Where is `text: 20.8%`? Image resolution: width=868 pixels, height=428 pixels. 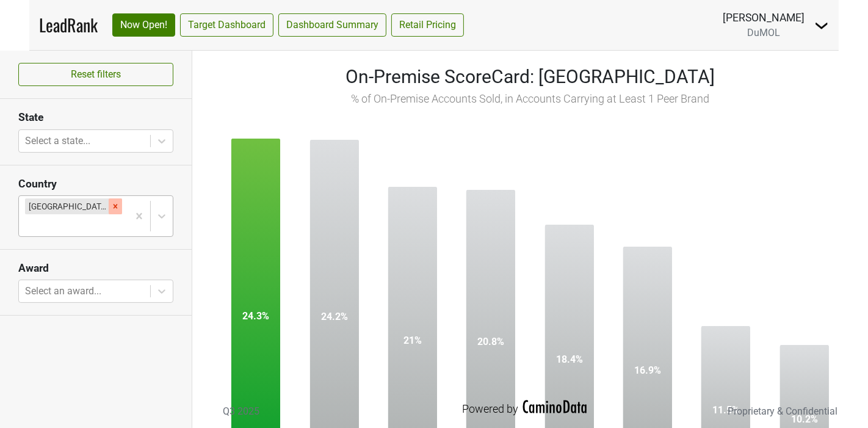 text: 20.8% is located at coordinates (491, 341).